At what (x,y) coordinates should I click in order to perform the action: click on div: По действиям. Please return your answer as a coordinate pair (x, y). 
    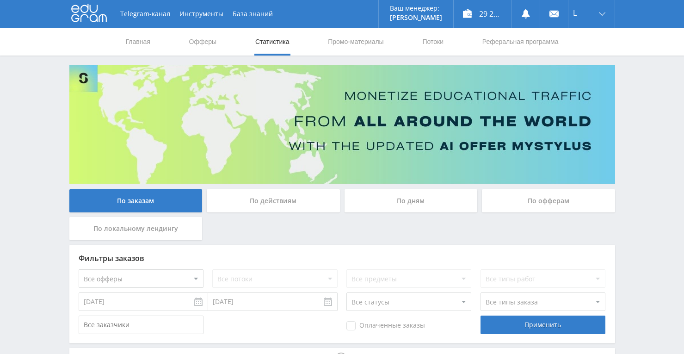
    Looking at the image, I should click on (273, 201).